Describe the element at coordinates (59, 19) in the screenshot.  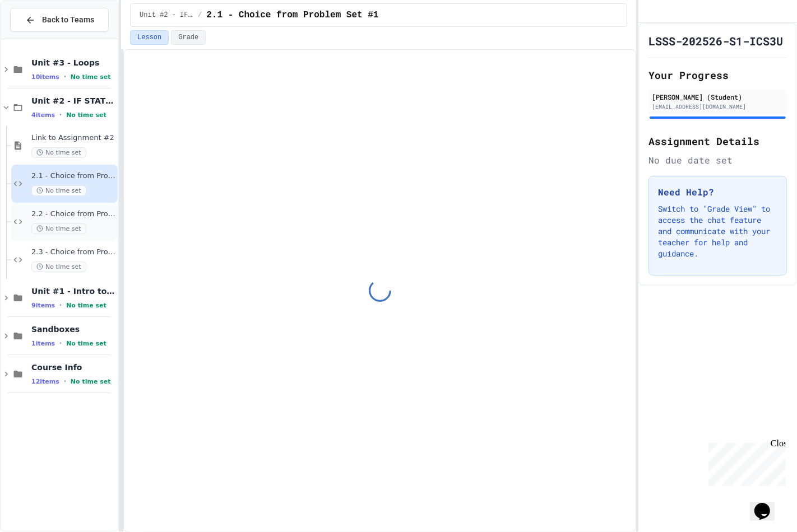
I see `button: Back to Teams` at that location.